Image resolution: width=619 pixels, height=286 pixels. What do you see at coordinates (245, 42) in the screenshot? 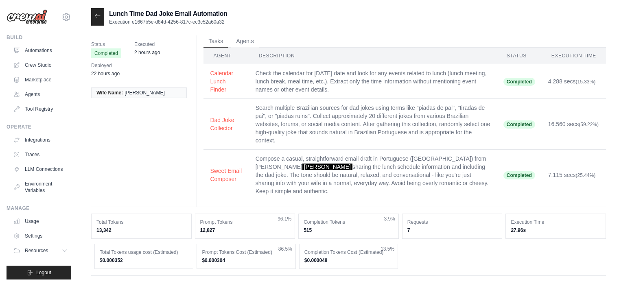
I see `button: Agents` at bounding box center [245, 42].